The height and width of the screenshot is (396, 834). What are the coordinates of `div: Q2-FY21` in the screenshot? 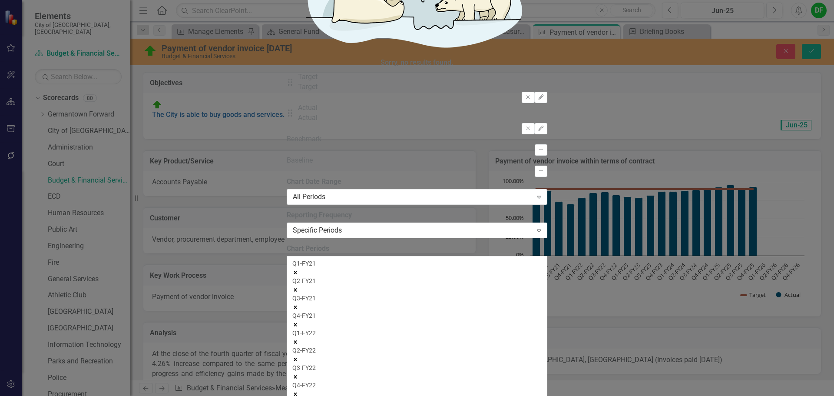 It's located at (417, 281).